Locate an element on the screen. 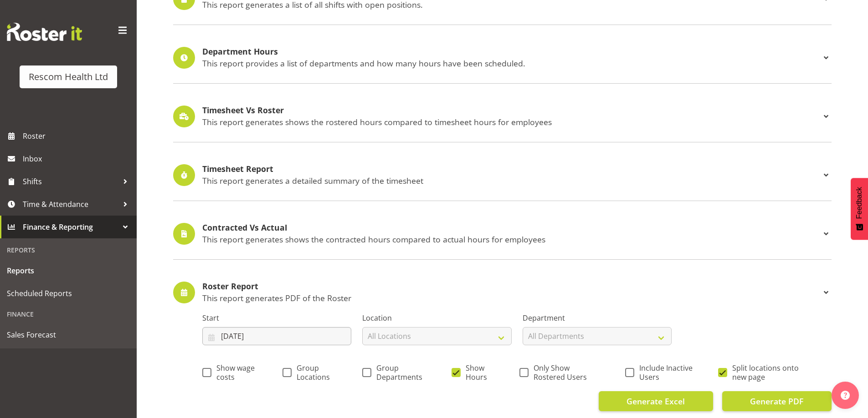  p: This report generates shows the contracted hours compared to actual hours for employees is located at coordinates (512, 239).